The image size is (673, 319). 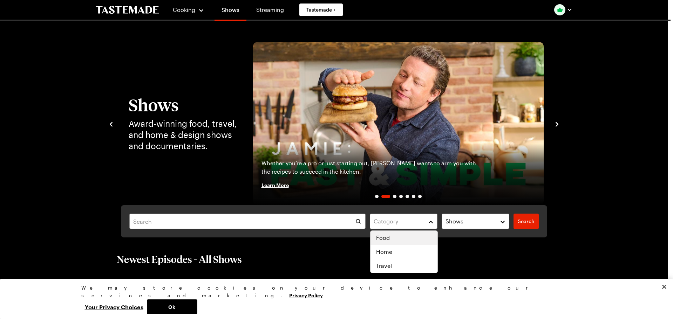 I want to click on span: Home, so click(x=384, y=252).